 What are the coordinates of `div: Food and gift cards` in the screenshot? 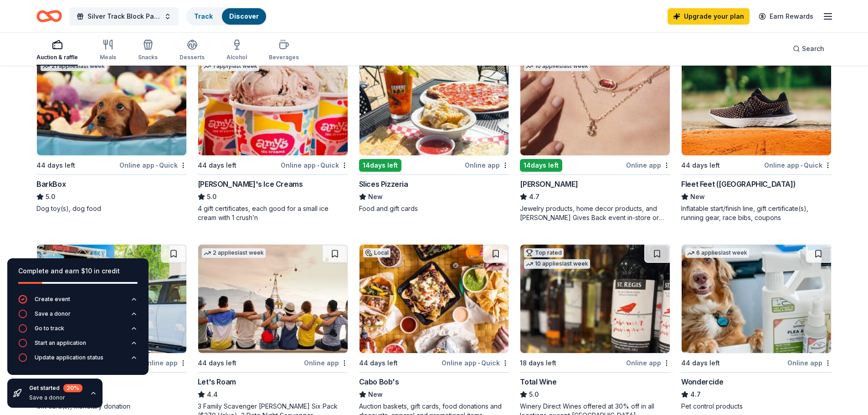 It's located at (434, 209).